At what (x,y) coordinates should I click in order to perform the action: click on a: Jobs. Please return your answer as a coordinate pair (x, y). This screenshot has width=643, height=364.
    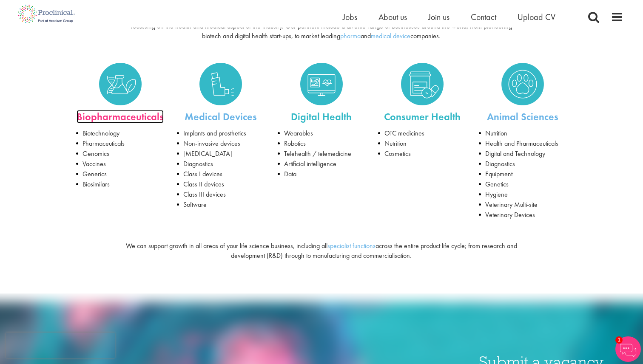
    Looking at the image, I should click on (350, 17).